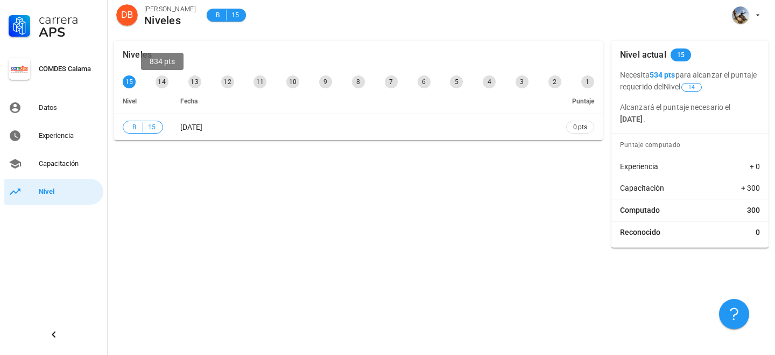 The width and height of the screenshot is (775, 355). What do you see at coordinates (392, 82) in the screenshot?
I see `div: 7` at bounding box center [392, 82].